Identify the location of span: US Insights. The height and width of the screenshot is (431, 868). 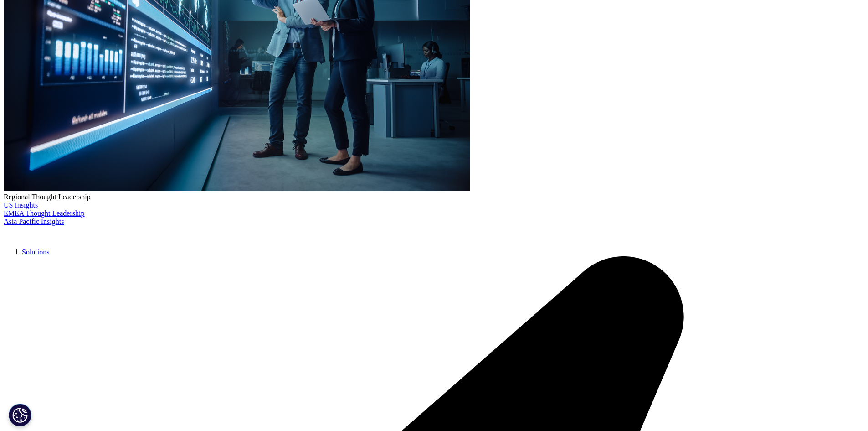
(21, 205).